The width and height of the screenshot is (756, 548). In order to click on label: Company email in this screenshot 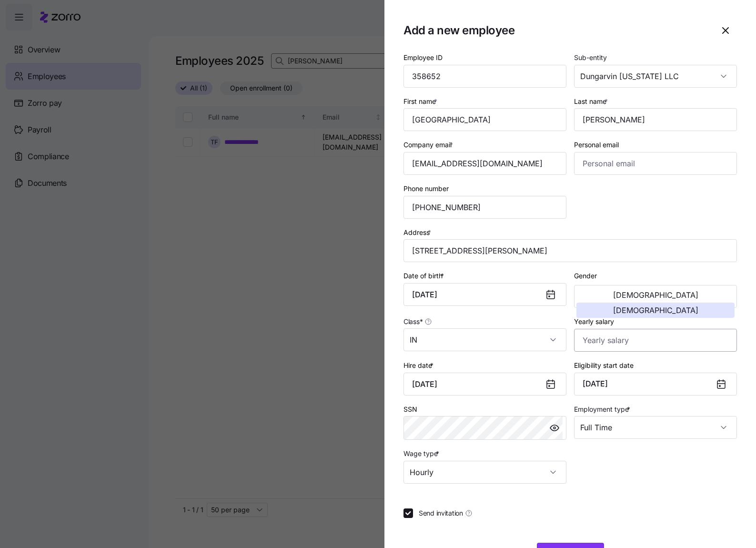, I will do `click(430, 145)`.